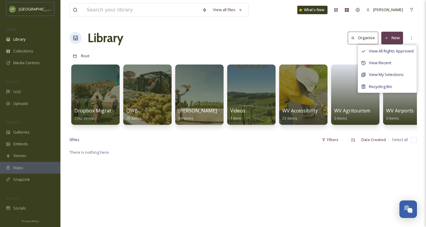  What do you see at coordinates (141, 10) in the screenshot?
I see `input: Search your library` at bounding box center [141, 10].